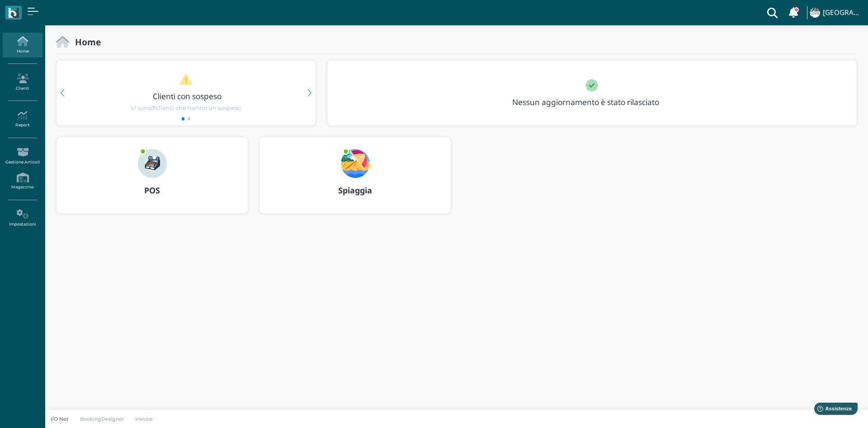 The height and width of the screenshot is (428, 868). I want to click on a: Impostazioni, so click(22, 218).